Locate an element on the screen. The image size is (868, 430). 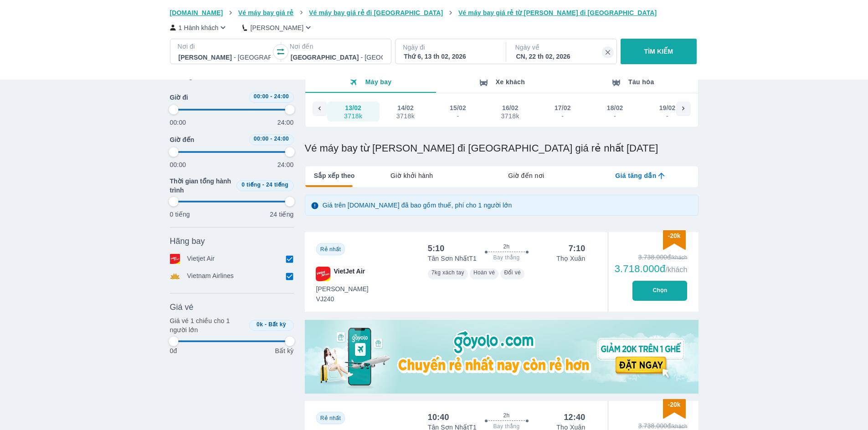
p: 0đ is located at coordinates (173, 351).